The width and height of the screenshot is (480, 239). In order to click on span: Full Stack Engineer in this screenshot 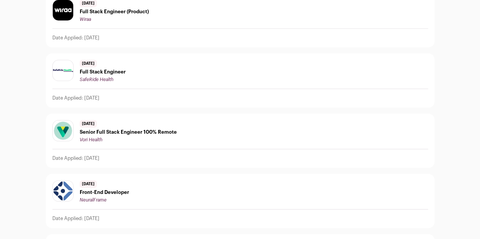, I will do `click(102, 72)`.